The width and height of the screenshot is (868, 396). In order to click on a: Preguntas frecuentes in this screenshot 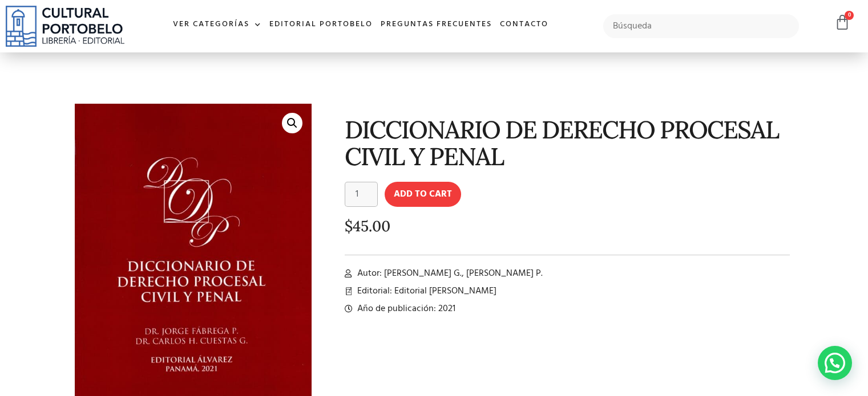, I will do `click(436, 25)`.